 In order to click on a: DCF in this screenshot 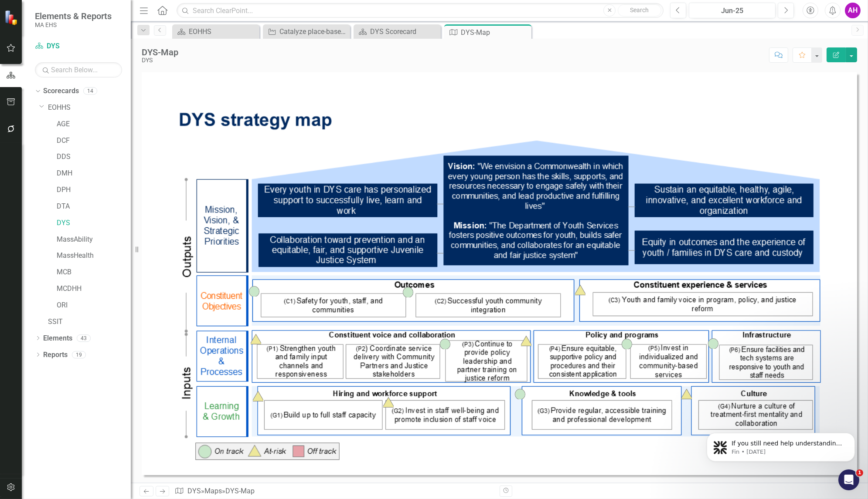, I will do `click(94, 141)`.